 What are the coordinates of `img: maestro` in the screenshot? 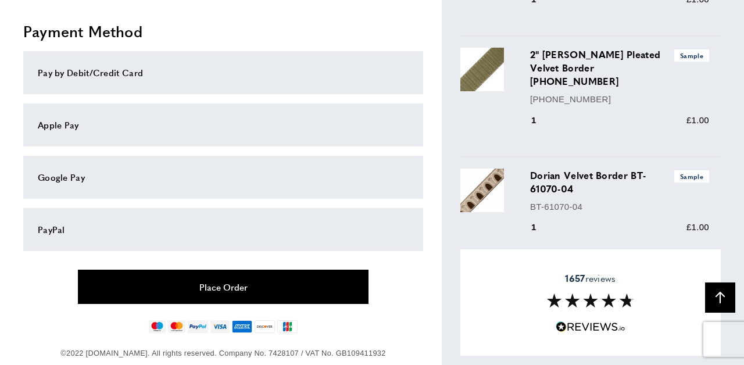 It's located at (157, 326).